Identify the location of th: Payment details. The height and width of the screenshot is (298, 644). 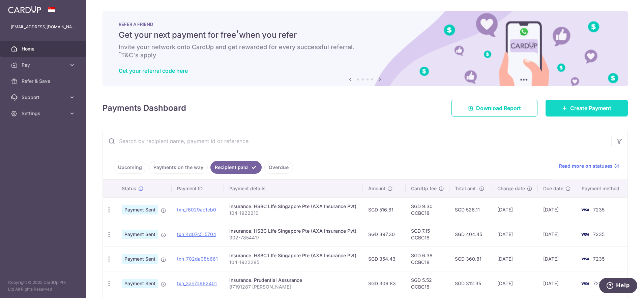
(293, 188).